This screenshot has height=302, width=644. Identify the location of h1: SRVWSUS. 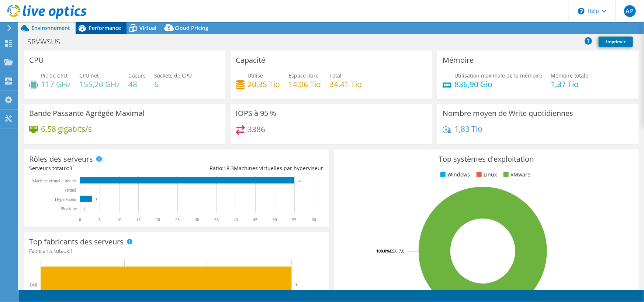
(48, 42).